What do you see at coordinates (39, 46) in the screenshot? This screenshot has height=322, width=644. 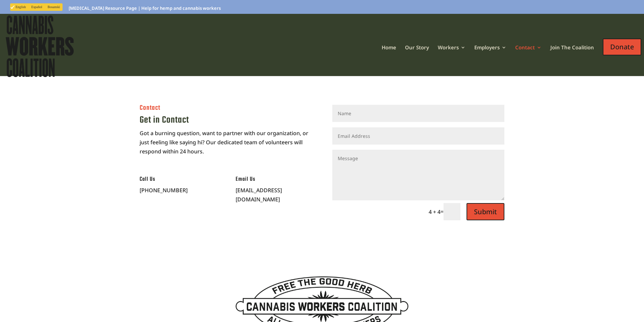 I see `img: Cannabis Workers Coalition` at bounding box center [39, 46].